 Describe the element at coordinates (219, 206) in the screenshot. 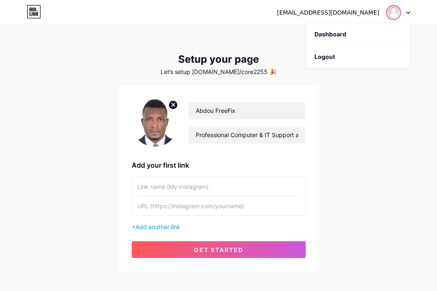

I see `input: URL (https://instagram.com/yourname)` at that location.